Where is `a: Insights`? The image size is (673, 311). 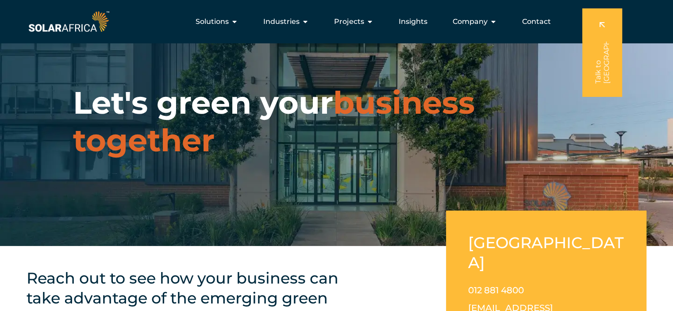 a: Insights is located at coordinates (413, 22).